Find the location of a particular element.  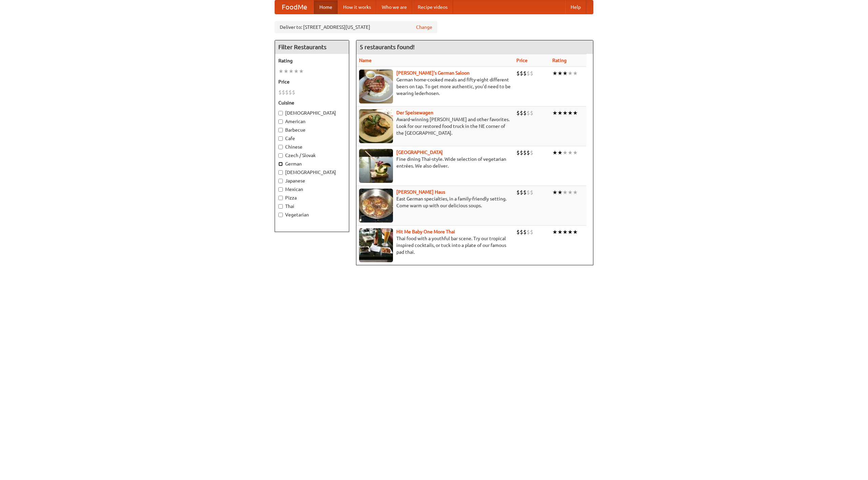

a: Name is located at coordinates (365, 60).